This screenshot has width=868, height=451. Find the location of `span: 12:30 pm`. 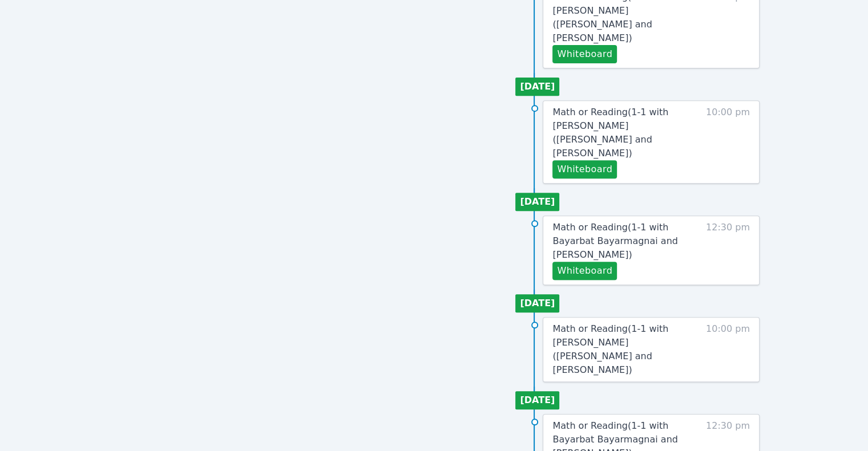

span: 12:30 pm is located at coordinates (727, 250).